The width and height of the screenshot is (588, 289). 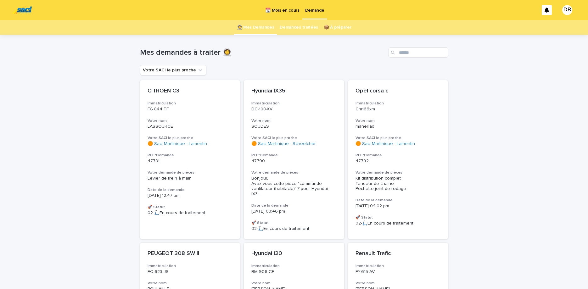 I want to click on button: Votre SACI le plus proche, so click(x=173, y=70).